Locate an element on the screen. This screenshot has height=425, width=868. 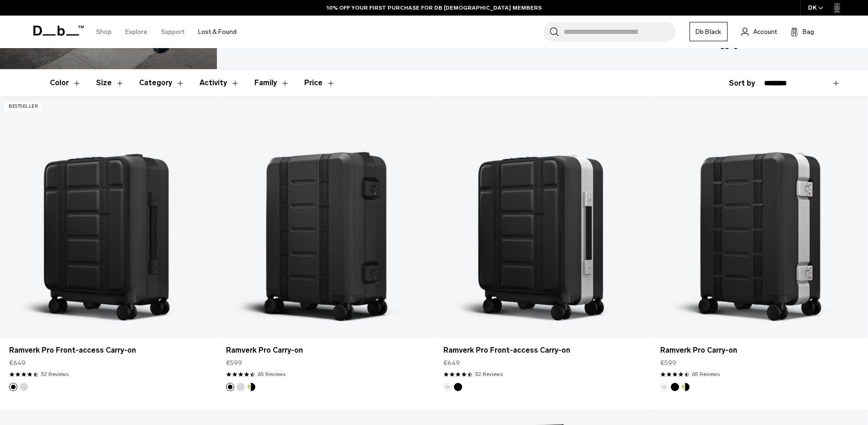
a: Explore is located at coordinates (136, 32).